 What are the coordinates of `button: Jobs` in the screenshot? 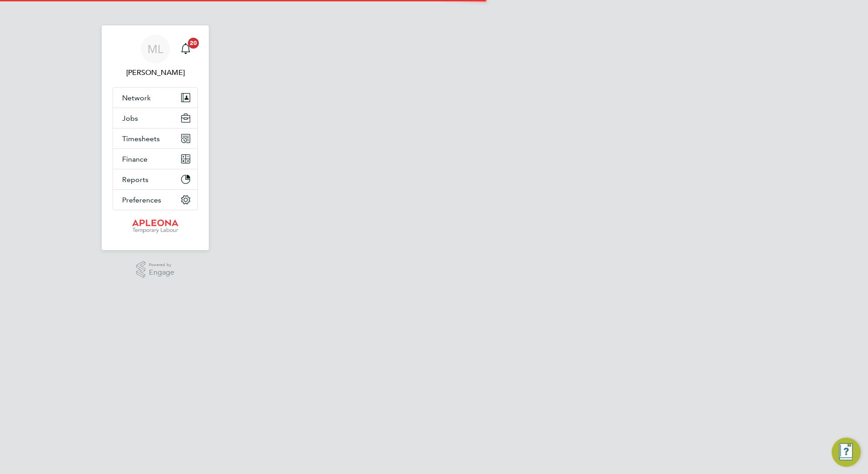 It's located at (156, 118).